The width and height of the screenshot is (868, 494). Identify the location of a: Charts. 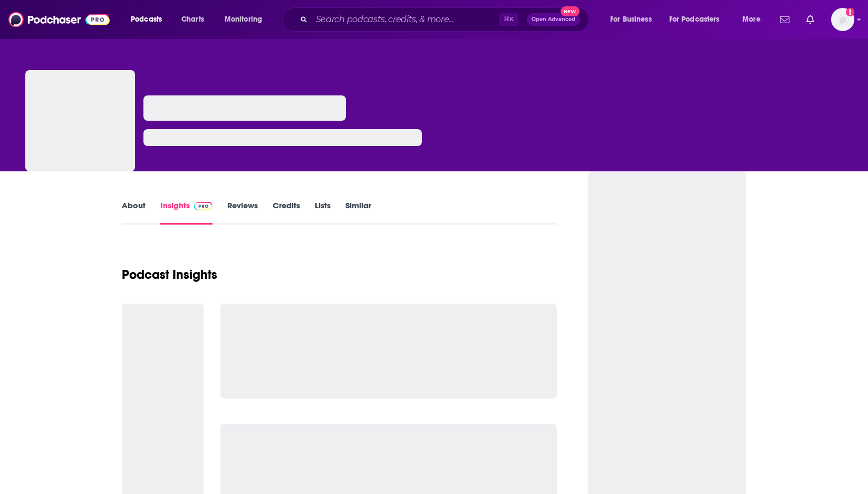
(192, 20).